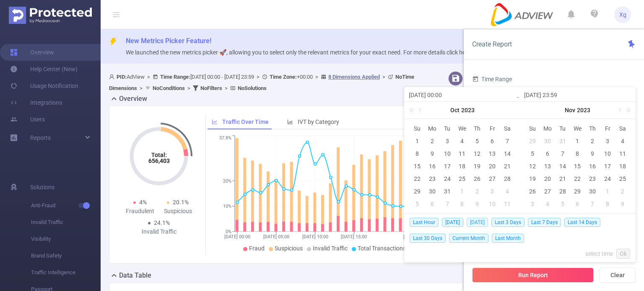 This screenshot has height=291, width=644. I want to click on a: Users, so click(27, 119).